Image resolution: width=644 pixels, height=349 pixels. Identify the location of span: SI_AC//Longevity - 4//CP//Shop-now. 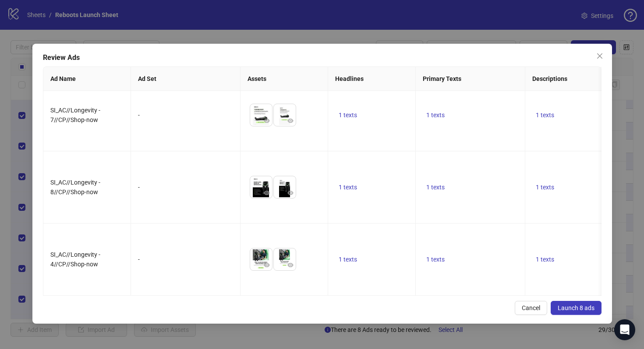
(76, 259).